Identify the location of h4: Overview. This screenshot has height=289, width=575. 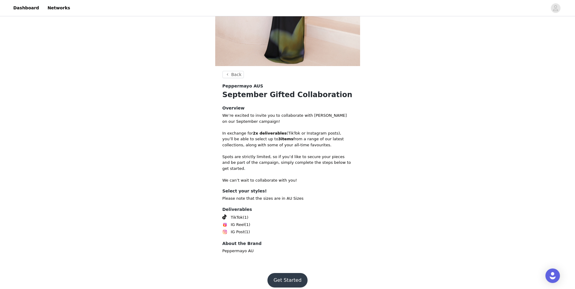
(288, 108).